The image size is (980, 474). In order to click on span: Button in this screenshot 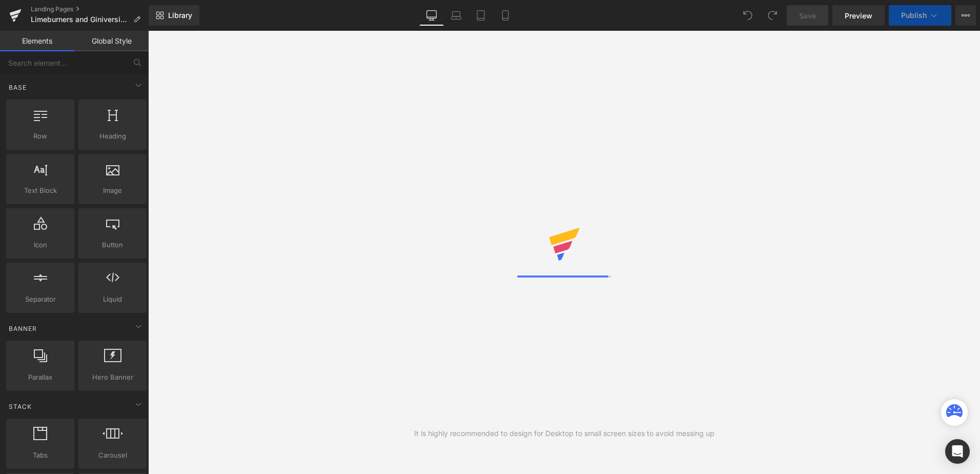, I will do `click(112, 245)`.